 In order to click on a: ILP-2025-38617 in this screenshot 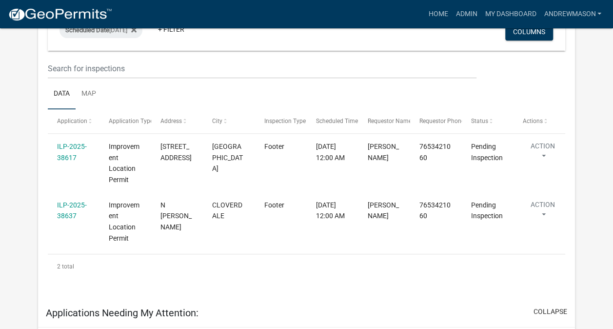, I will do `click(72, 152)`.